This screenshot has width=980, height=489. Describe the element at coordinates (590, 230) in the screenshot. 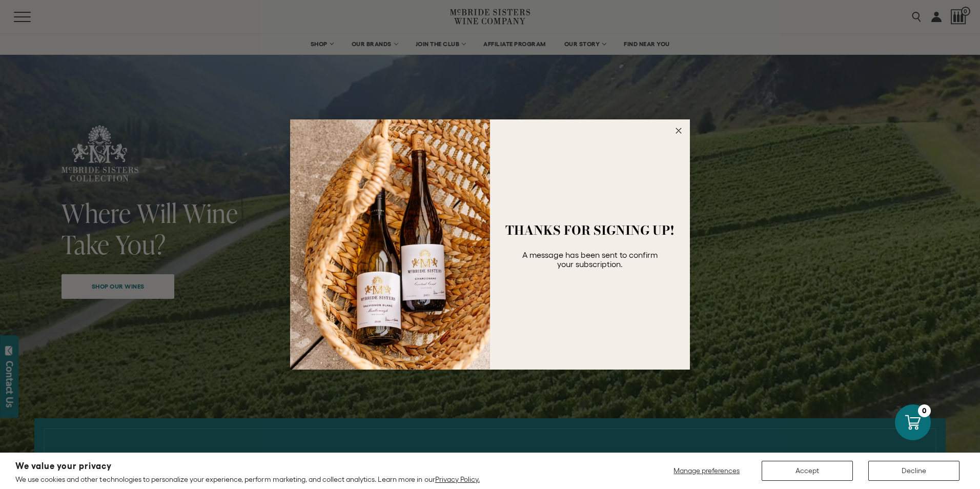

I see `span: THANKS FOR SIGNING UP!` at that location.